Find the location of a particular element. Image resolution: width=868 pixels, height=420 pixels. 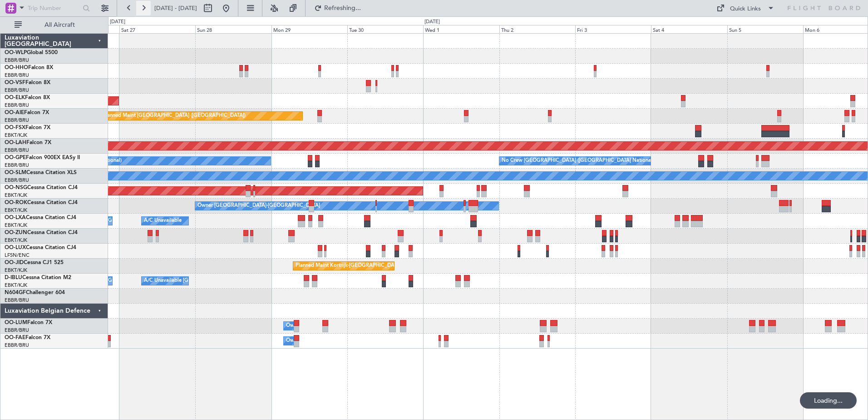

span: Refreshing... is located at coordinates (343, 8).